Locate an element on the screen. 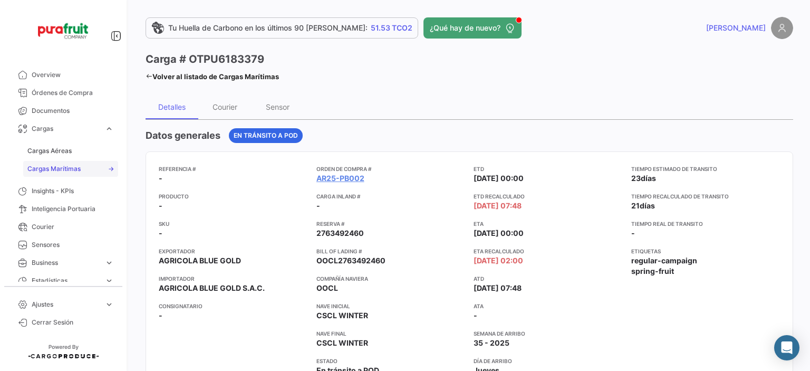 The height and width of the screenshot is (371, 810). app-card-info-title: Consignatario is located at coordinates (233, 306).